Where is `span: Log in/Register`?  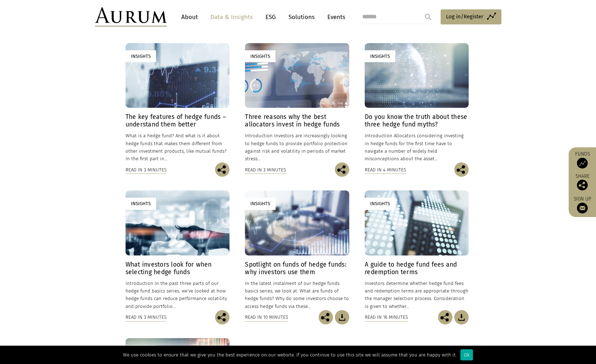 span: Log in/Register is located at coordinates (464, 17).